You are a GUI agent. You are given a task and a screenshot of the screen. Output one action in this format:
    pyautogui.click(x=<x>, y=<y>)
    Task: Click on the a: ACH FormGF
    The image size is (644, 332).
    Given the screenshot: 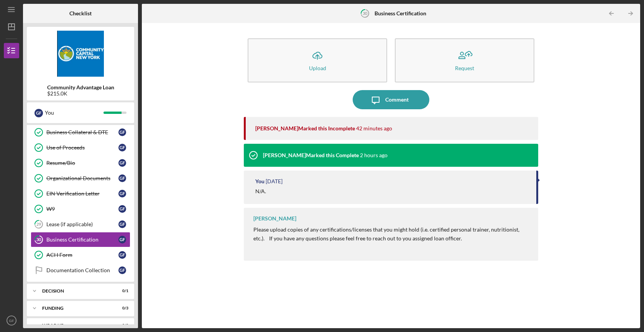 What is the action you would take?
    pyautogui.click(x=80, y=255)
    